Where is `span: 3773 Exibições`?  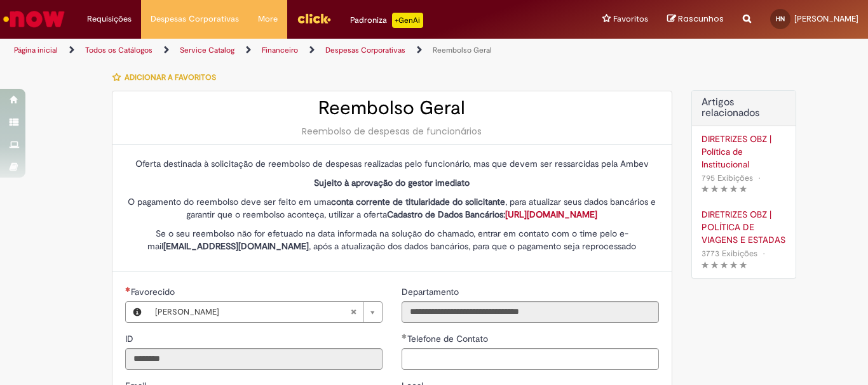 span: 3773 Exibições is located at coordinates (729, 253).